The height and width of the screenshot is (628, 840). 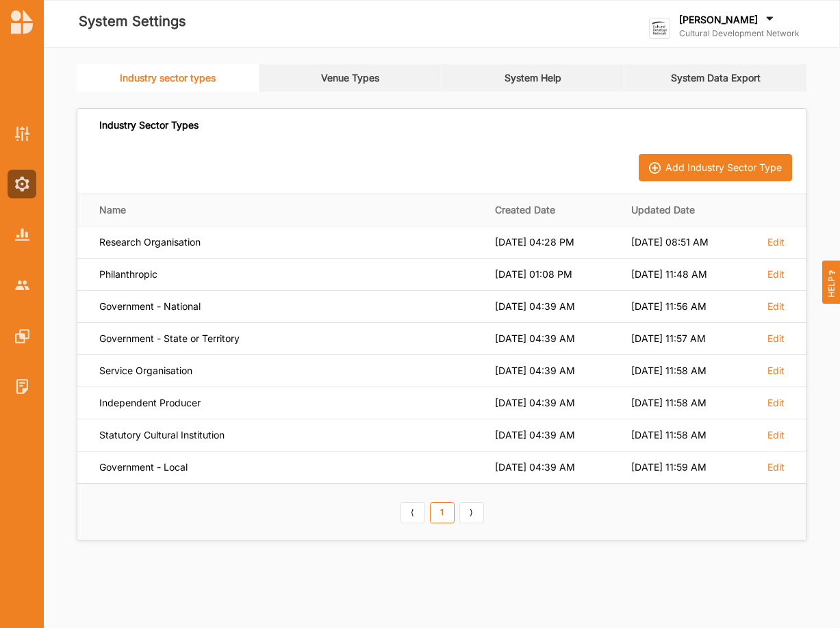 I want to click on div: Government - Local, so click(x=287, y=467).